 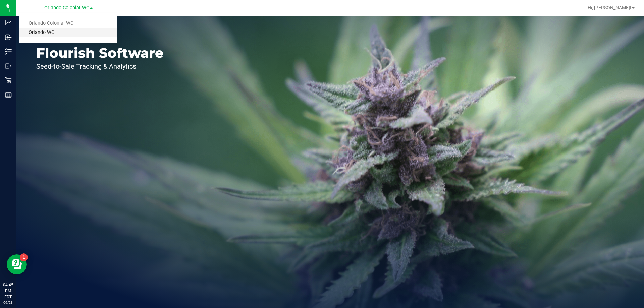 What do you see at coordinates (9, 66) in the screenshot?
I see `inline-svg: Outbound` at bounding box center [9, 66].